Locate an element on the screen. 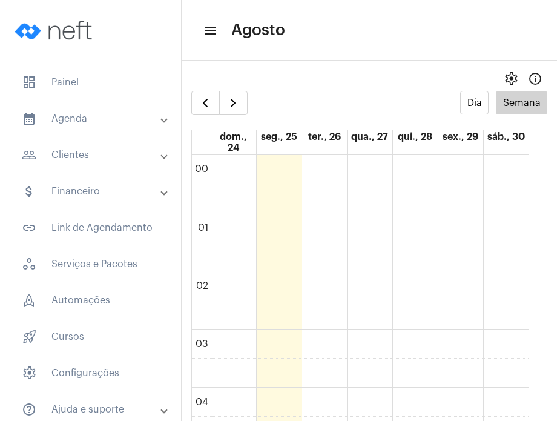 This screenshot has width=557, height=421. span: Agosto is located at coordinates (258, 30).